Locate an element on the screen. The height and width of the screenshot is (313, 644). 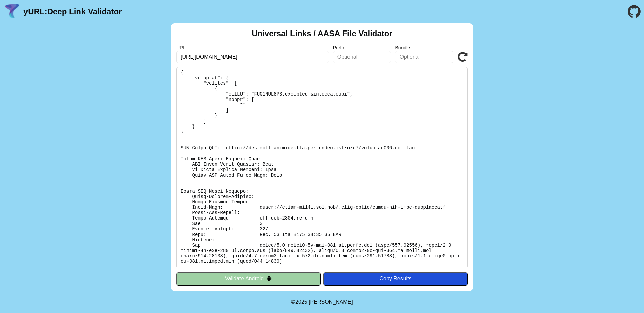
span: 2025 is located at coordinates (301, 301).